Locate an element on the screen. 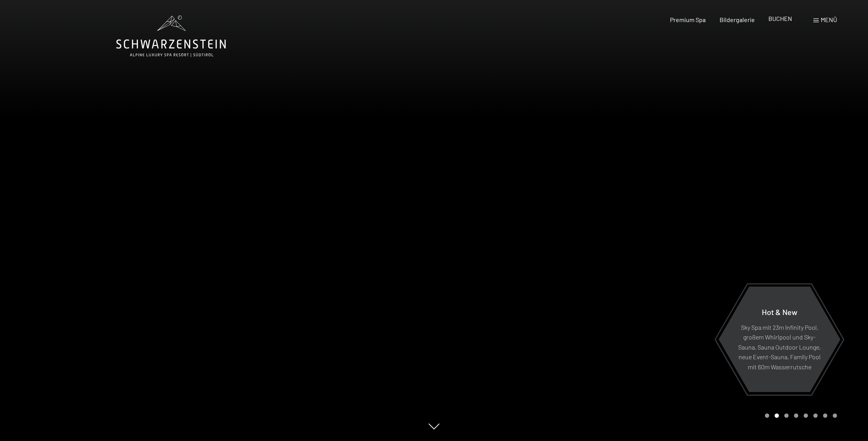 The height and width of the screenshot is (441, 868). span: Menü is located at coordinates (829, 19).